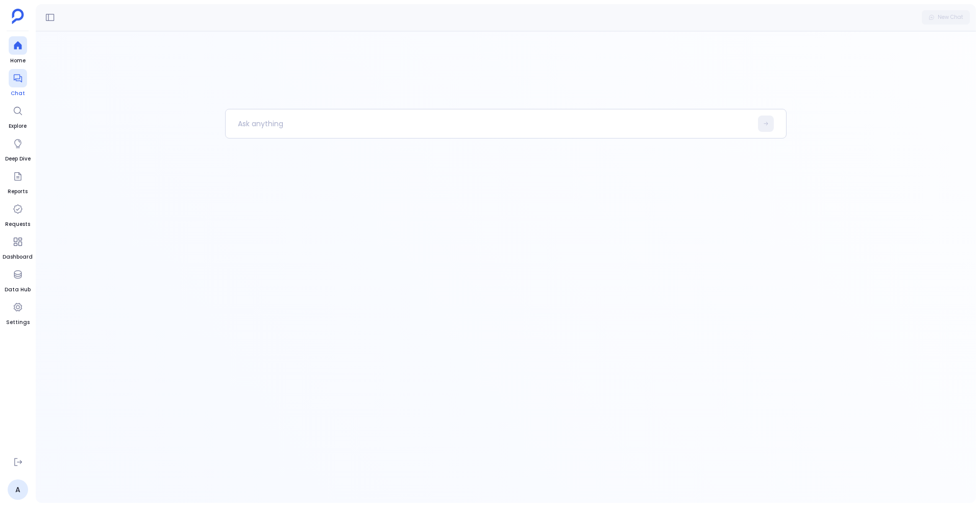 The height and width of the screenshot is (507, 980). I want to click on a: Explore, so click(18, 116).